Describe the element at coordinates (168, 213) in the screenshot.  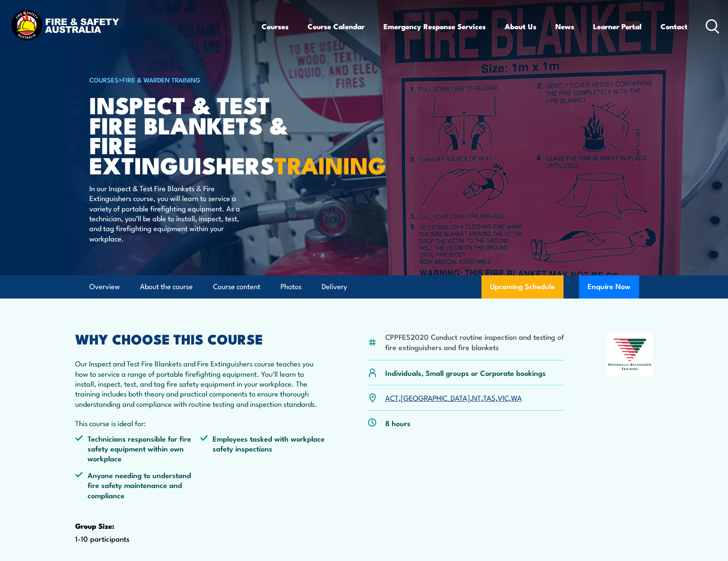
I see `p: In our Inspect & Test Fire Blankets & Fire Extinguishers course, you will learn to service a vari...` at that location.